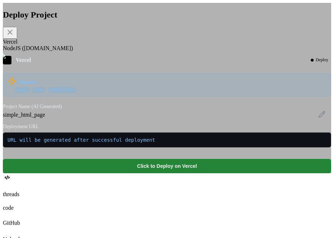 The height and width of the screenshot is (238, 334). What do you see at coordinates (62, 90) in the screenshot?
I see `span: HTML/CSS/JS` at bounding box center [62, 90].